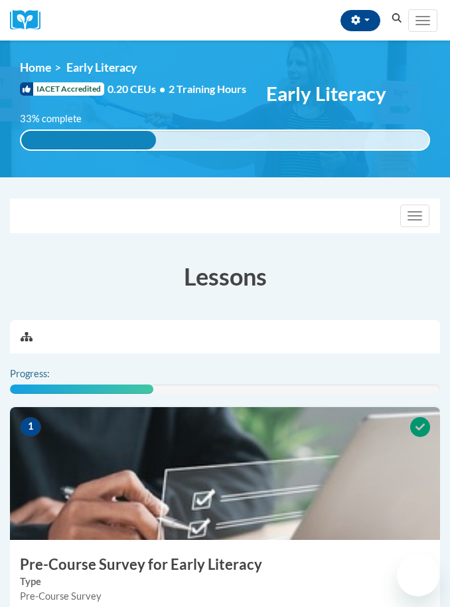 The width and height of the screenshot is (450, 607). What do you see at coordinates (62, 89) in the screenshot?
I see `span: IACET Accredited` at bounding box center [62, 89].